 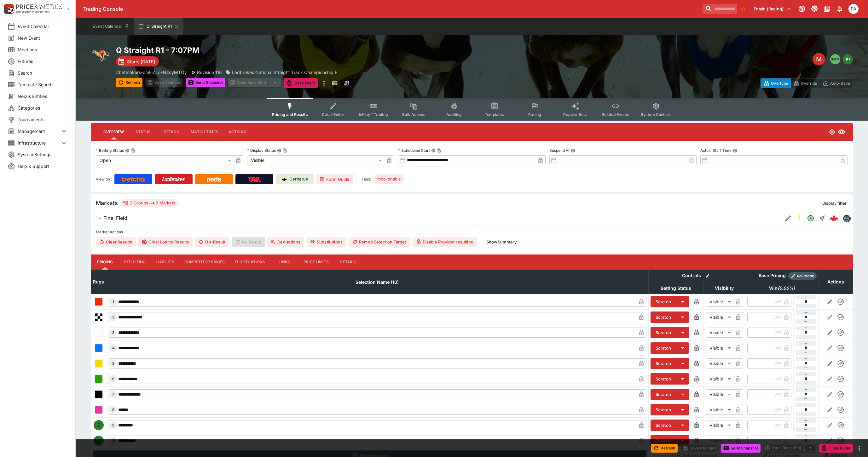 I want to click on button: Peter Addley, so click(x=853, y=9).